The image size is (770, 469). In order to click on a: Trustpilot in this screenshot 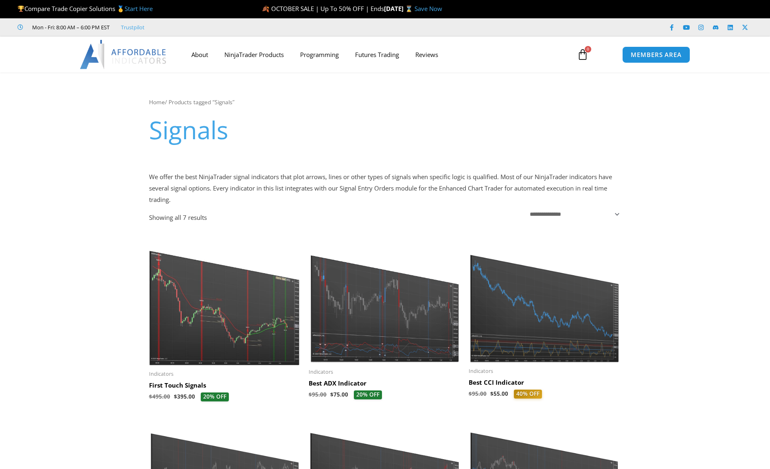, I will do `click(133, 27)`.